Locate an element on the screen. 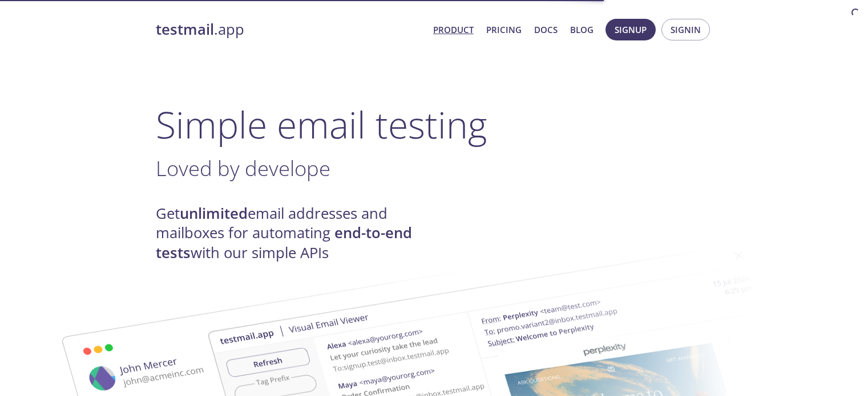 This screenshot has height=396, width=868. h4: Get email addresses and mailboxes for automating with our simple APIs is located at coordinates (295, 233).